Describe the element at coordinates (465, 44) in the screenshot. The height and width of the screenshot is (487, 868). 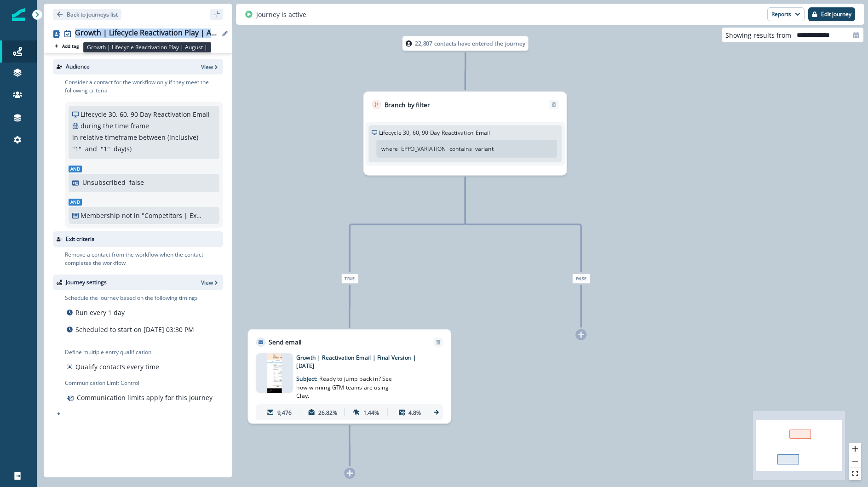
I see `div: 22,807 contacts have entered the journey` at that location.